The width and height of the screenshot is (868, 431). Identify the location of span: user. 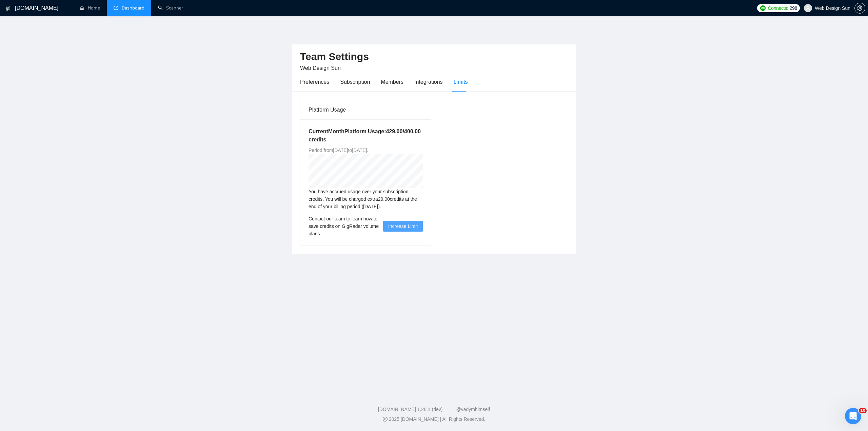
(808, 8).